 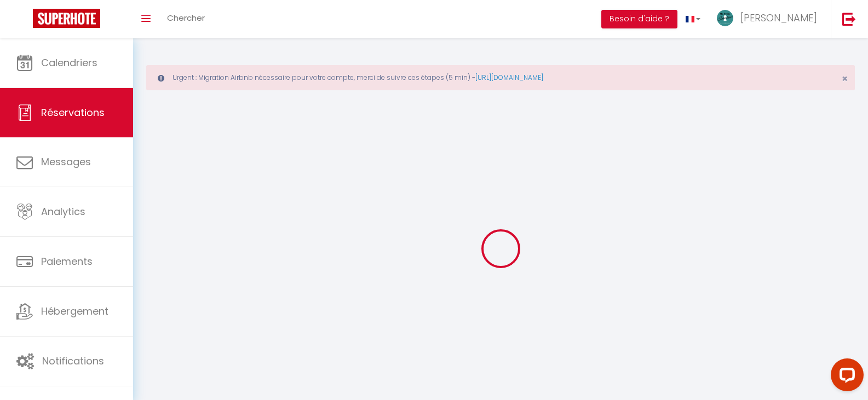 What do you see at coordinates (67, 261) in the screenshot?
I see `span: Paiements` at bounding box center [67, 261].